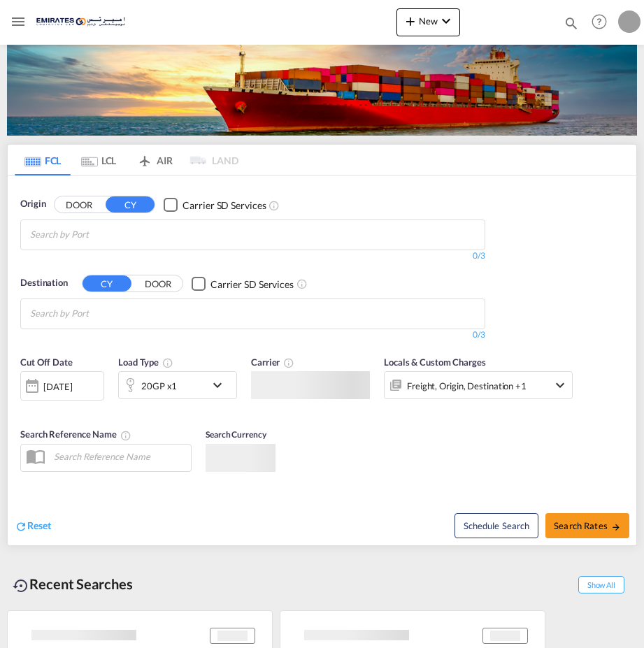 Image resolution: width=644 pixels, height=648 pixels. What do you see at coordinates (46, 362) in the screenshot?
I see `span: Cut Off Date` at bounding box center [46, 362].